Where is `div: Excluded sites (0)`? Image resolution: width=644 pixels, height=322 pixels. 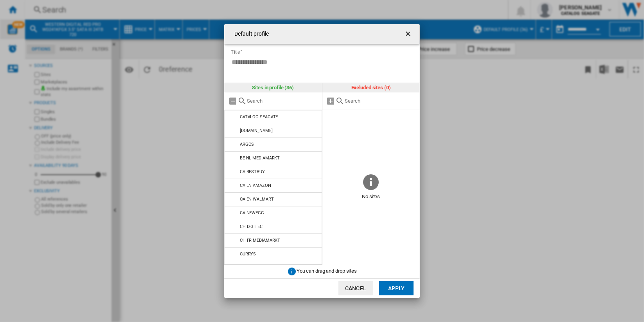
div: Excluded sites (0) is located at coordinates (371, 88).